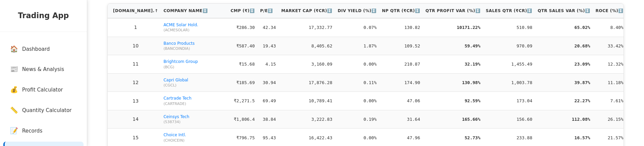  What do you see at coordinates (610, 119) in the screenshot?
I see `td: 26.15%` at bounding box center [610, 119].